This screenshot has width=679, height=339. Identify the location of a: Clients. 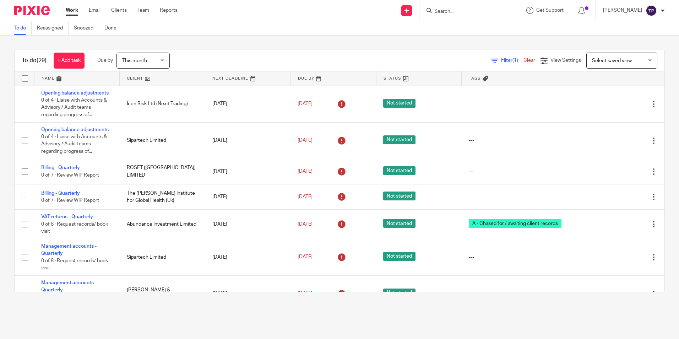
(119, 10).